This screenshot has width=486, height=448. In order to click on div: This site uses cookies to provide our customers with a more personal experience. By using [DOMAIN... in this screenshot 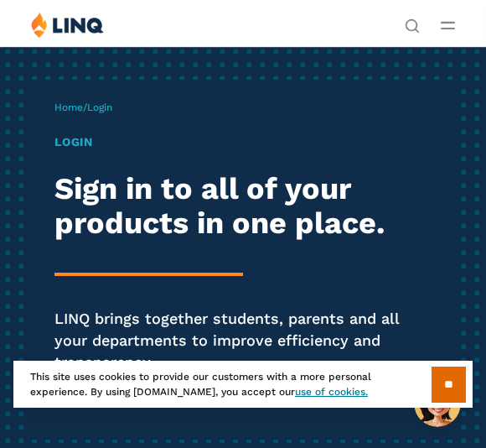, I will do `click(243, 384)`.